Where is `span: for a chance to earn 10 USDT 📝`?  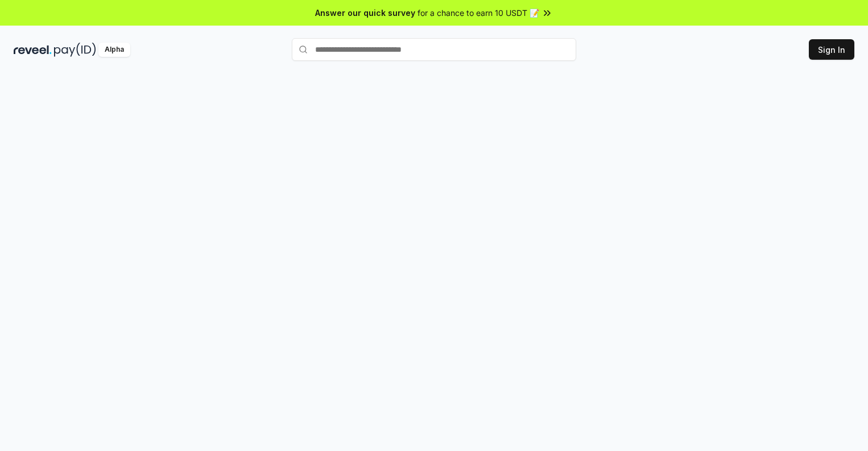 span: for a chance to earn 10 USDT 📝 is located at coordinates (478, 13).